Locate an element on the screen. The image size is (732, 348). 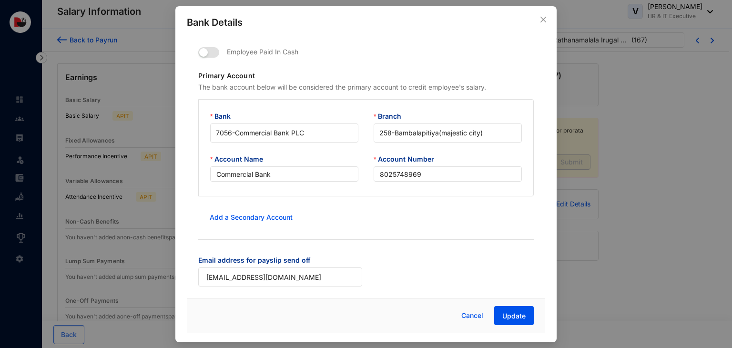
input: Account Name is located at coordinates (284, 174).